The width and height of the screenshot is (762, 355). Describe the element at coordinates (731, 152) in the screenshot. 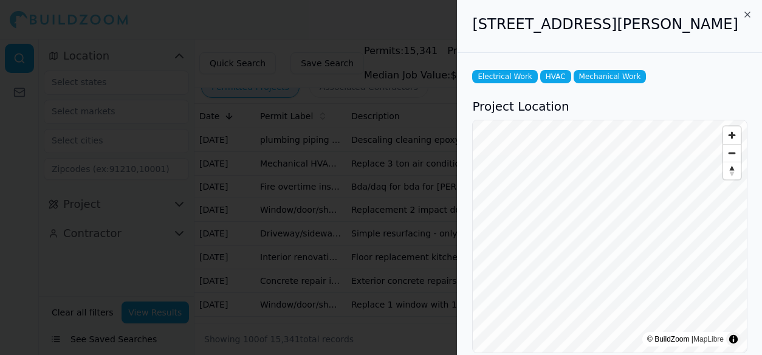

I see `button: Zoom out` at that location.